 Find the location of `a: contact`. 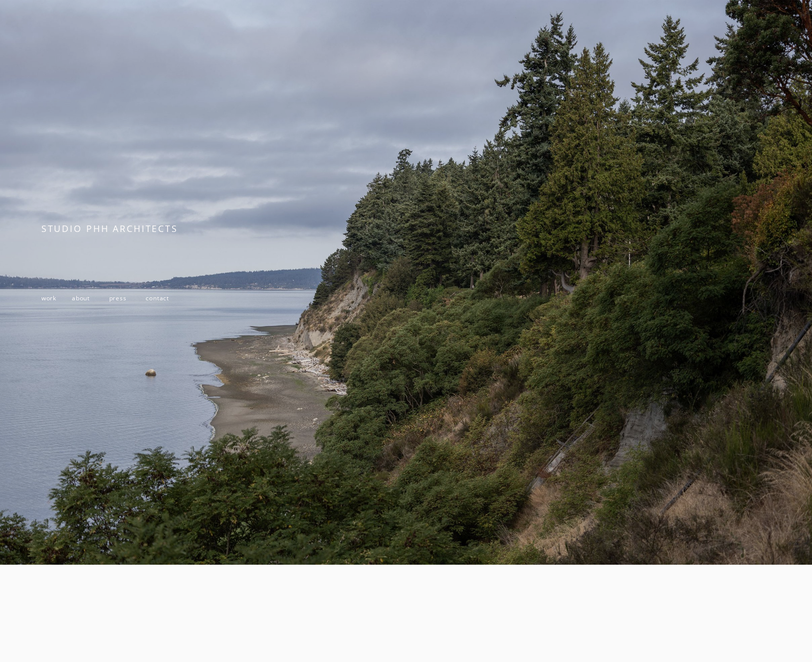

a: contact is located at coordinates (157, 298).